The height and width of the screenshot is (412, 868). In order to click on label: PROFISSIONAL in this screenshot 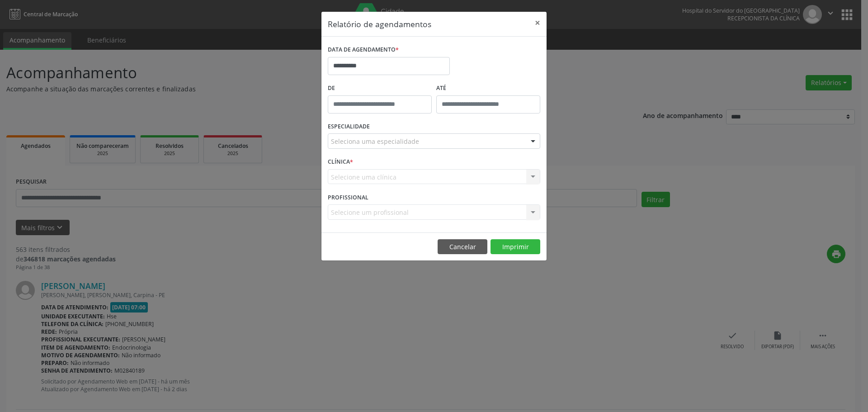, I will do `click(348, 197)`.